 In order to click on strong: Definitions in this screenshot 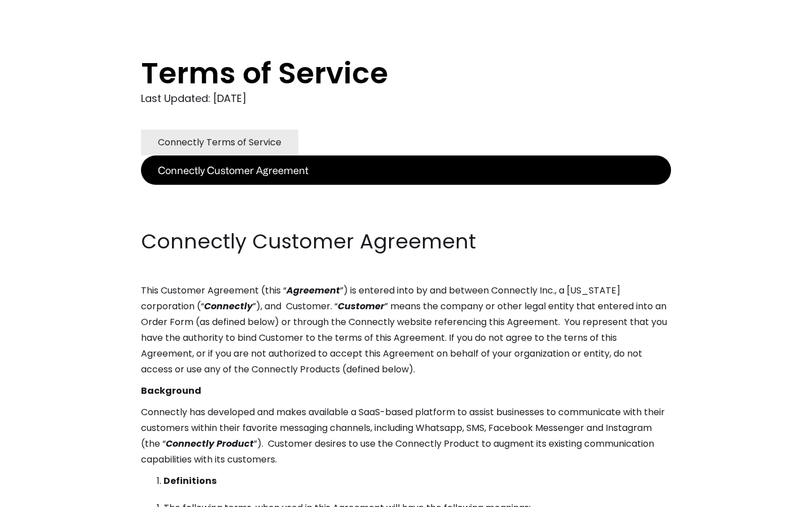, I will do `click(190, 481)`.